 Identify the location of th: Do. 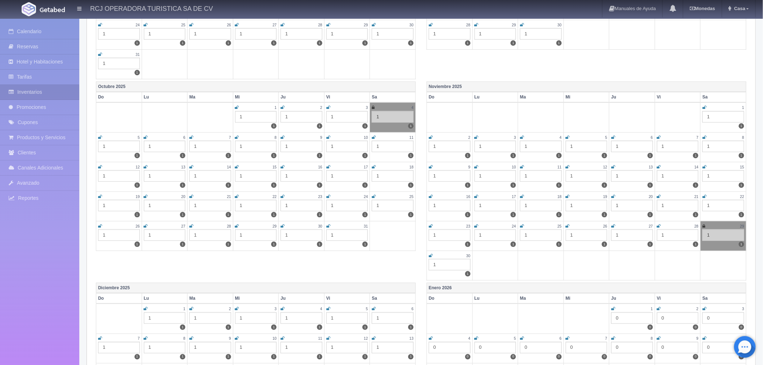
(449, 97).